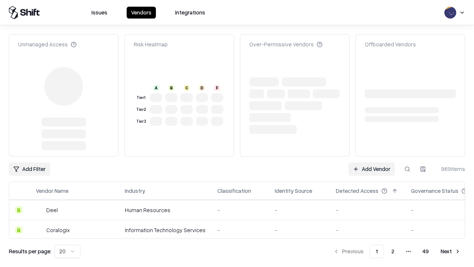 The width and height of the screenshot is (474, 267). Describe the element at coordinates (357, 190) in the screenshot. I see `div: Detected Access` at that location.